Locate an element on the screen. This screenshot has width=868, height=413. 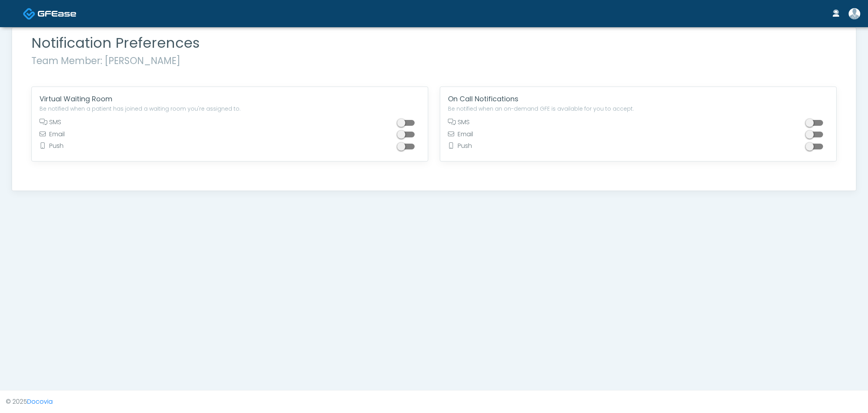
img: Naa Owusu-Kwarteng is located at coordinates (855, 14).